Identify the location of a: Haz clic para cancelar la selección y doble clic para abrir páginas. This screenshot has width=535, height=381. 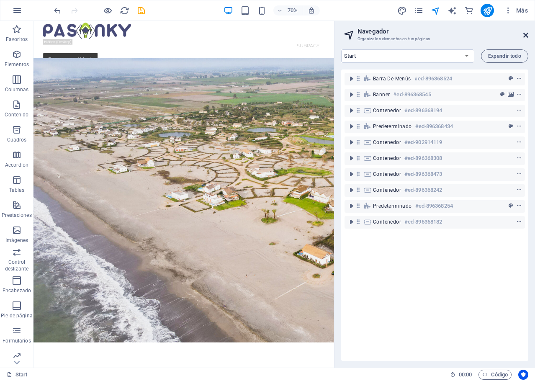
(17, 374).